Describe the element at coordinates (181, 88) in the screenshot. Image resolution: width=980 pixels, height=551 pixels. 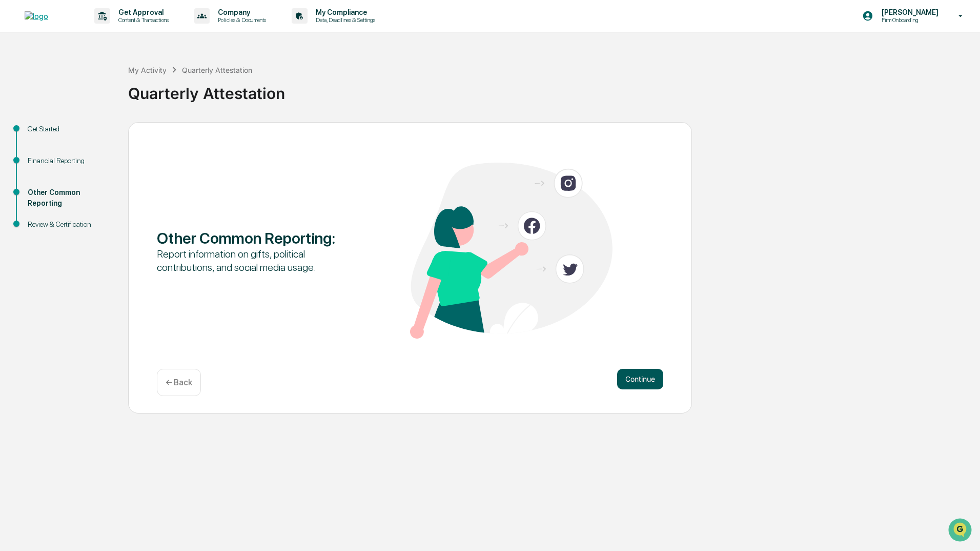
I see `button: Start new chat` at that location.